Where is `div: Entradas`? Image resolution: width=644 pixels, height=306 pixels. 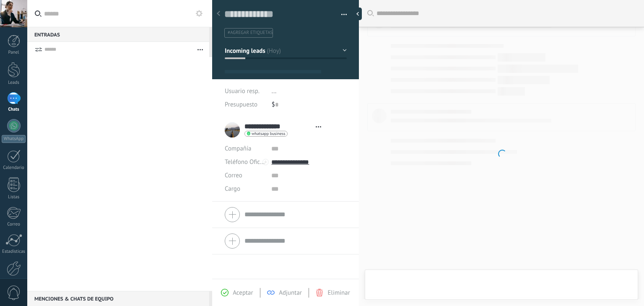
div: Entradas is located at coordinates (118, 34).